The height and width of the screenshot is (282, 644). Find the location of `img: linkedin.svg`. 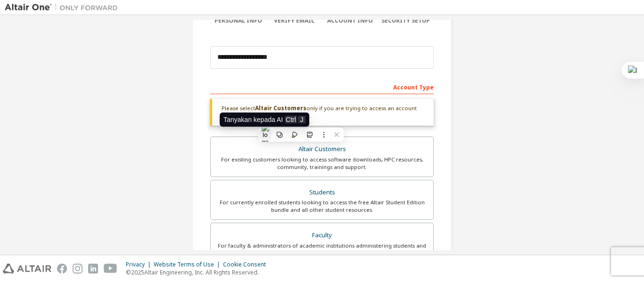

img: linkedin.svg is located at coordinates (93, 268).